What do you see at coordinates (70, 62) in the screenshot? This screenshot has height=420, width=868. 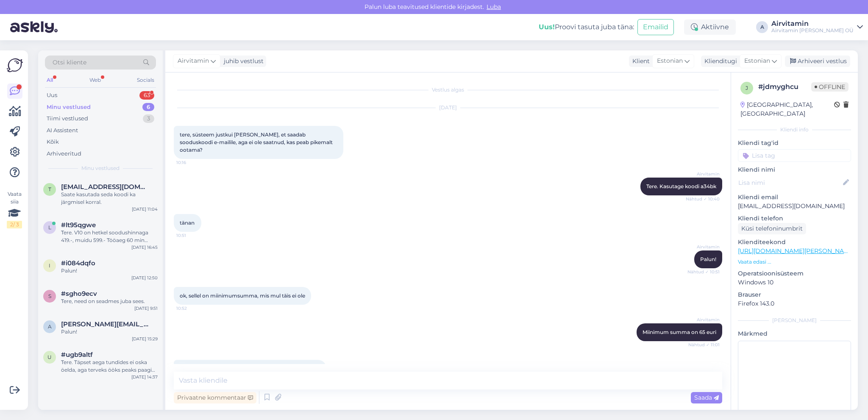 I see `span: Otsi kliente` at bounding box center [70, 62].